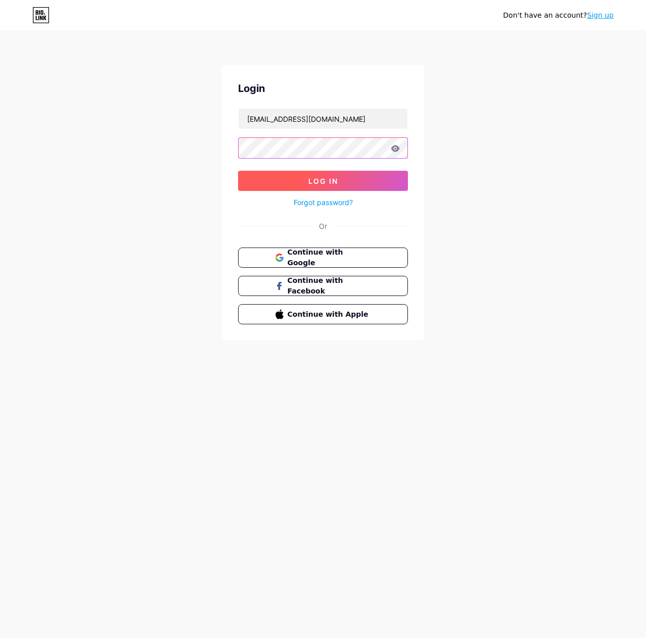 The image size is (646, 638). Describe the element at coordinates (323, 314) in the screenshot. I see `button: Continue with Apple` at that location.